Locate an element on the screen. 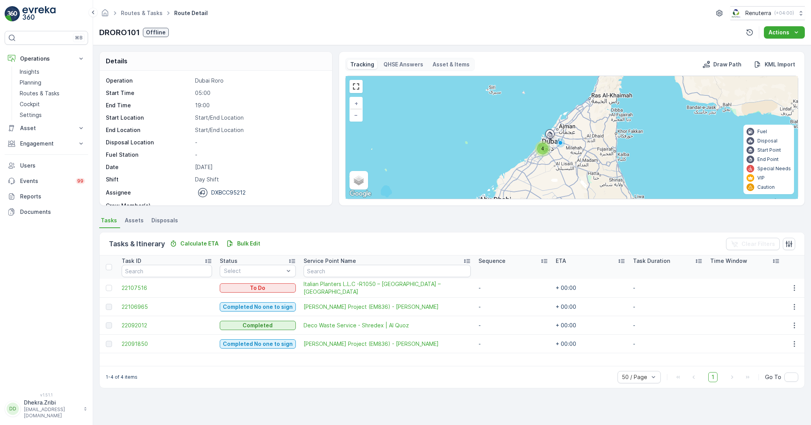  p: 19:00 is located at coordinates (260, 105).